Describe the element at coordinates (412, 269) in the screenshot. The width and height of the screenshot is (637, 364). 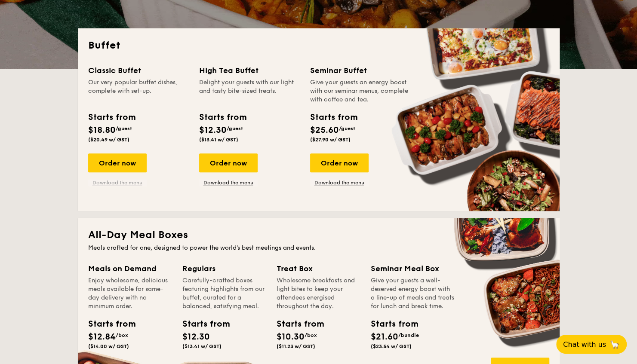
I see `div: Seminar Meal Box` at that location.